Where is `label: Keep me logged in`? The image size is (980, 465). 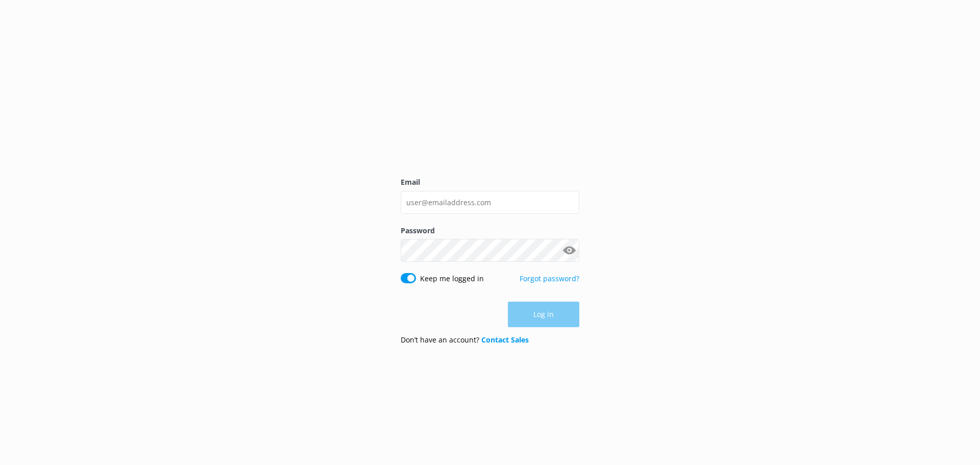 label: Keep me logged in is located at coordinates (452, 279).